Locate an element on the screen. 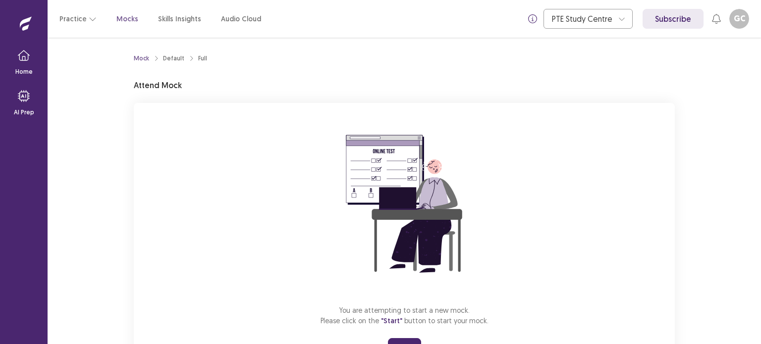 The width and height of the screenshot is (761, 344). p: You are attempting to start a new mock. Please click on the button to start your mock. is located at coordinates (404, 315).